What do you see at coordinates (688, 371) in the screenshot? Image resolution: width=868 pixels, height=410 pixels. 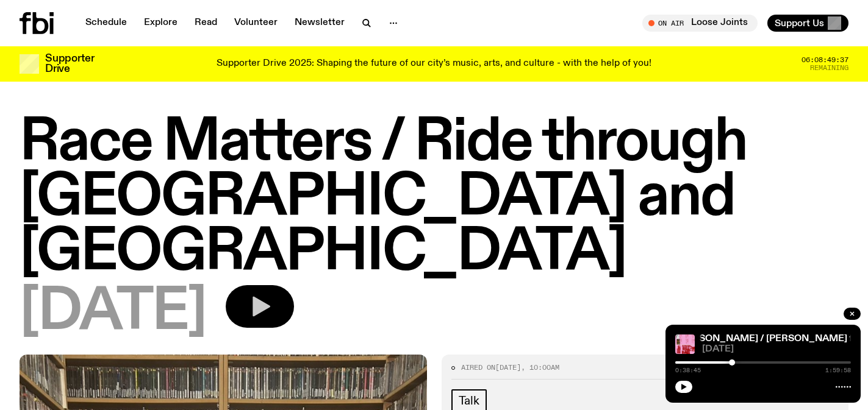 I see `span: 0:38:45` at bounding box center [688, 371].